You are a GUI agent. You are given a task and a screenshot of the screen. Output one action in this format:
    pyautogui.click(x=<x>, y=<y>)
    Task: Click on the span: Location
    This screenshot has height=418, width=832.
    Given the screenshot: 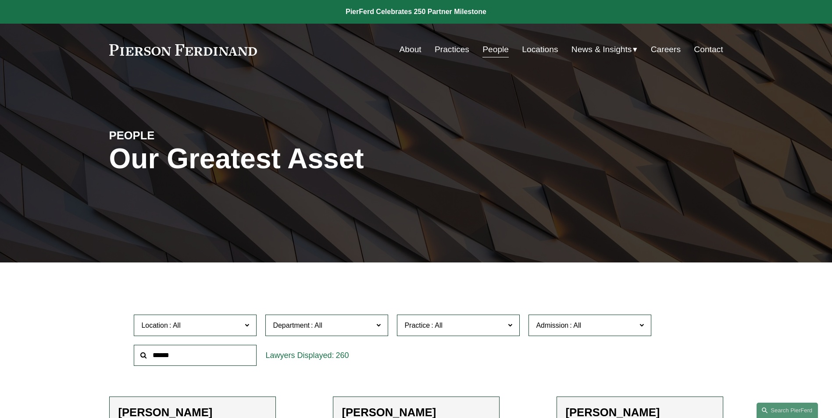 What is the action you would take?
    pyautogui.click(x=154, y=325)
    